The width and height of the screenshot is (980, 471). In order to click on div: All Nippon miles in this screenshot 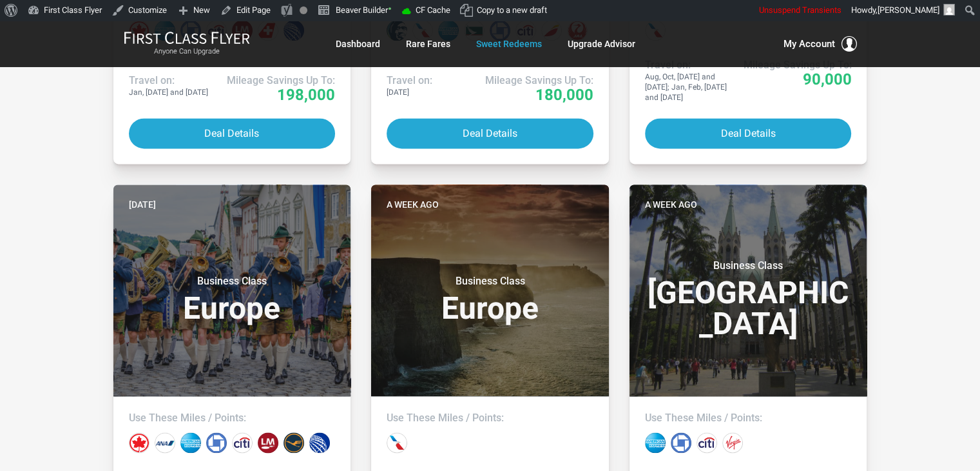, I will do `click(165, 443)`.